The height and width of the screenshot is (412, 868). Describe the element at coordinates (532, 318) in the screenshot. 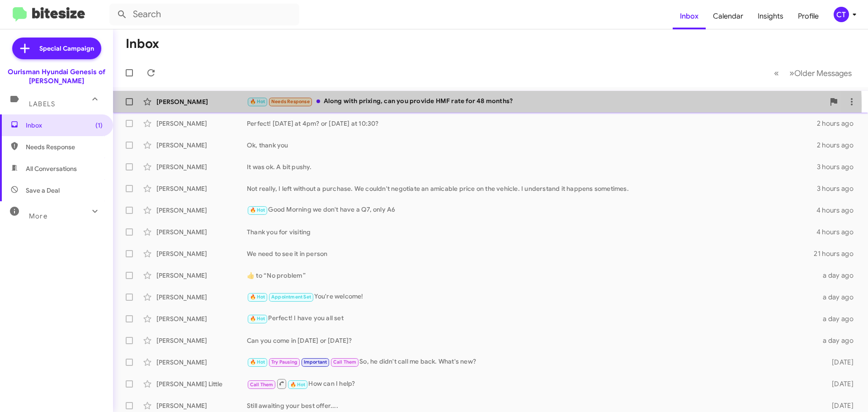

I see `div: Perfect! I have you all set` at that location.